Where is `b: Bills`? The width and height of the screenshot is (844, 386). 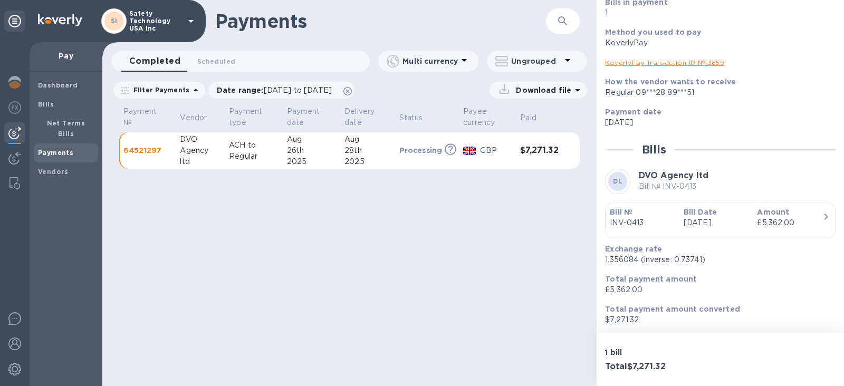
b: Bills is located at coordinates (46, 104).